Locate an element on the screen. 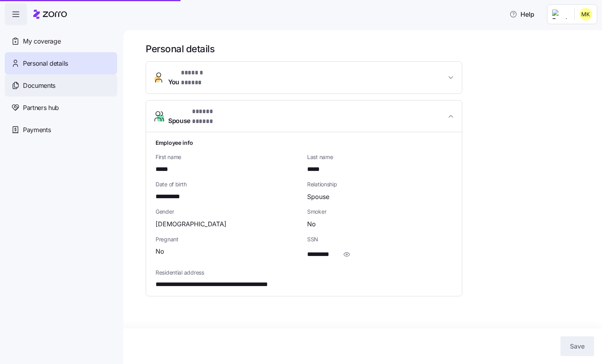  img: Employer logo is located at coordinates (560, 14).